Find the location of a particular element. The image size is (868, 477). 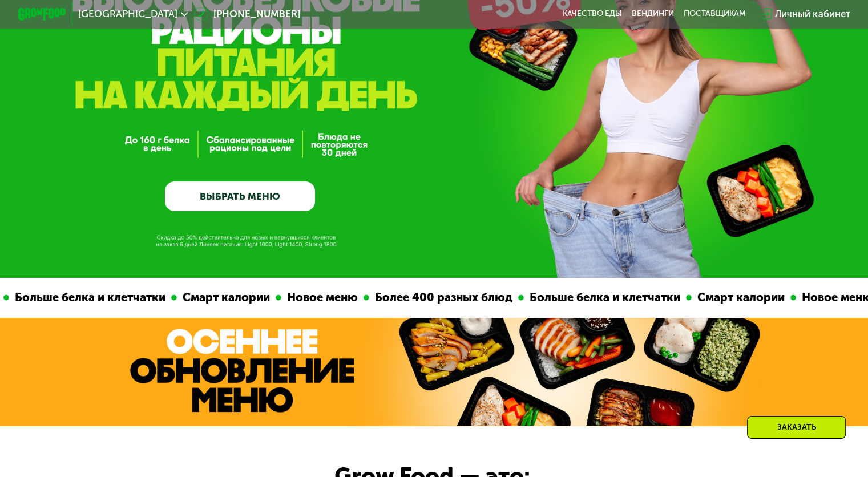

div: поставщикам is located at coordinates (714, 13).